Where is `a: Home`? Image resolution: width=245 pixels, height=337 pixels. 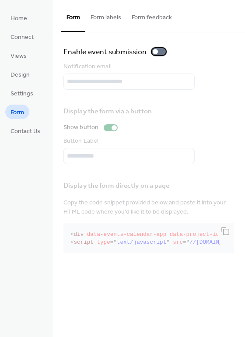
a: Home is located at coordinates (19, 18).